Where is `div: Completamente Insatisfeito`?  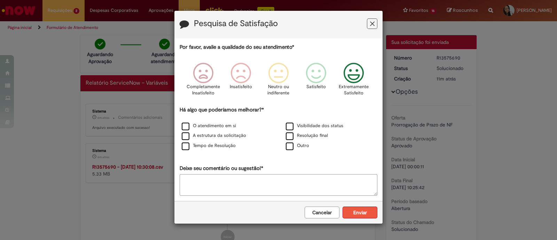 div: Completamente Insatisfeito is located at coordinates (203, 81).